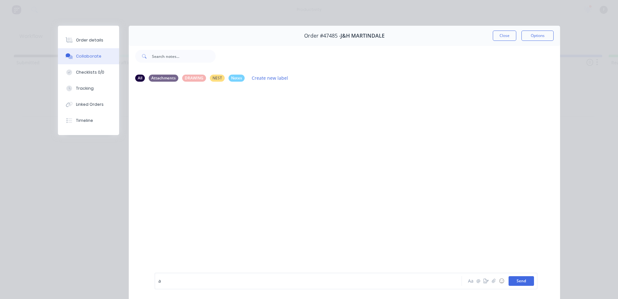 This screenshot has width=618, height=299. I want to click on button: Tracking, so click(89, 89).